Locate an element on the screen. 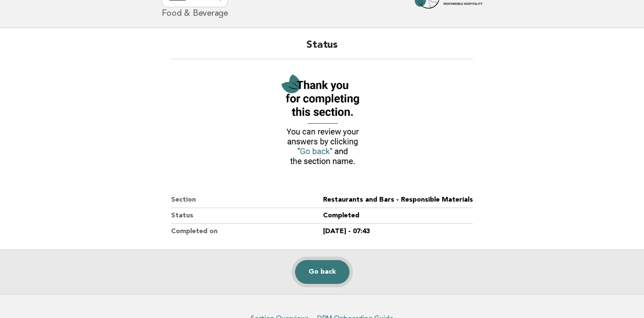 This screenshot has height=318, width=644. dt: Completed on is located at coordinates (247, 232).